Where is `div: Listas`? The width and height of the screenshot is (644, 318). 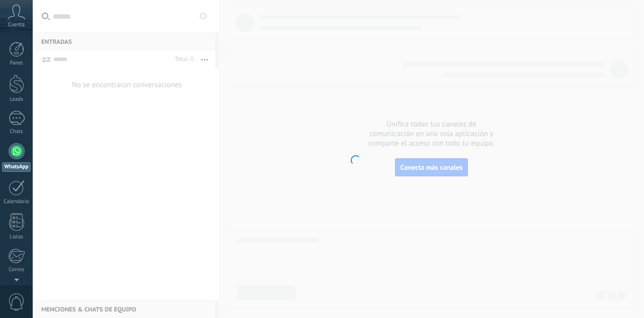
div: Listas is located at coordinates (16, 237).